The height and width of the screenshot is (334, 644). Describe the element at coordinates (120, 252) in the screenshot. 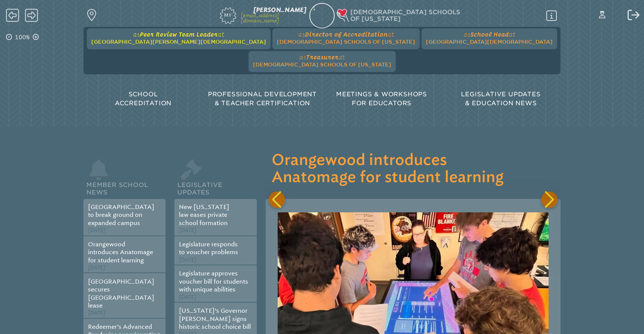

I see `a: Orangewood introduces Anatomage for student learning` at that location.